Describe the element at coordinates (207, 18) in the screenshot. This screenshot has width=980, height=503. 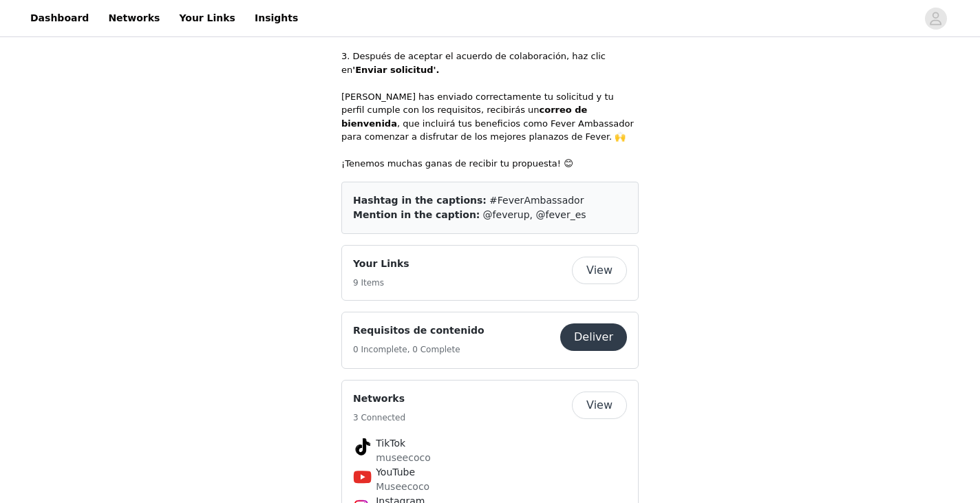
I see `a: Your Links` at that location.